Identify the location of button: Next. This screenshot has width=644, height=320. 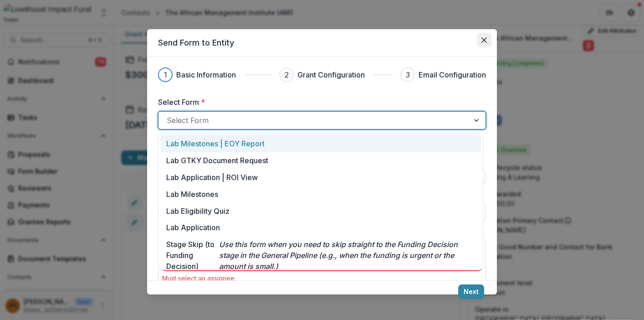
(471, 292).